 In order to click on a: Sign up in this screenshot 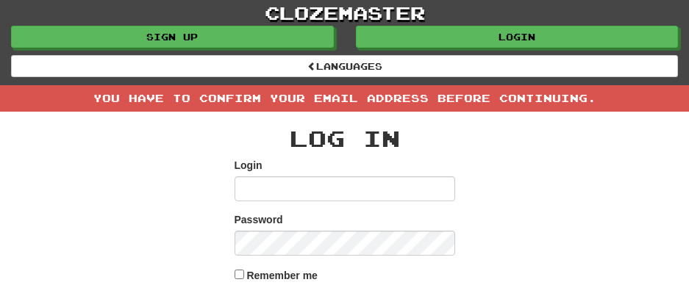, I will do `click(172, 37)`.